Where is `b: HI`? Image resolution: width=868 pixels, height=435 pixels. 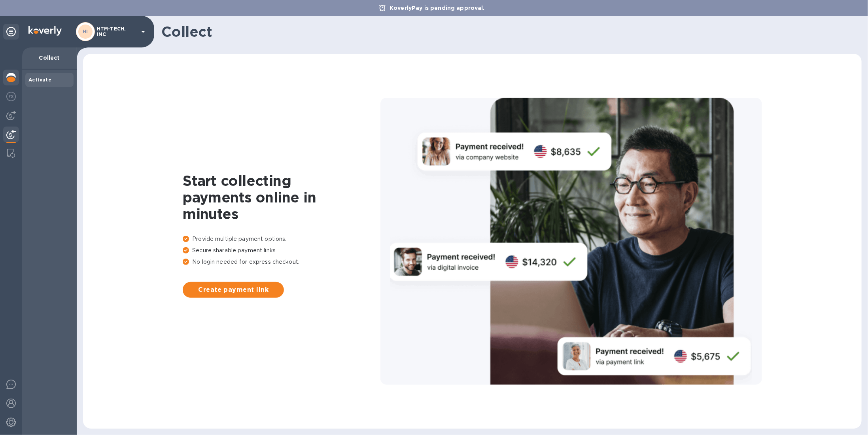
b: HI is located at coordinates (85, 31).